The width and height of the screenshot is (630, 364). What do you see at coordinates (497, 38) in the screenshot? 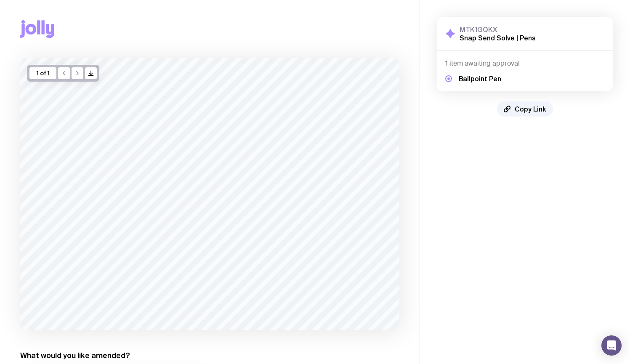
I see `h2: Snap Send Solve | Pens` at bounding box center [497, 38].